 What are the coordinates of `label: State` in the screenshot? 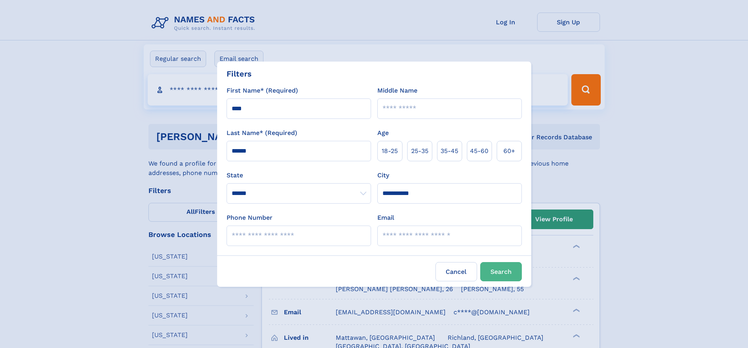 It's located at (299, 176).